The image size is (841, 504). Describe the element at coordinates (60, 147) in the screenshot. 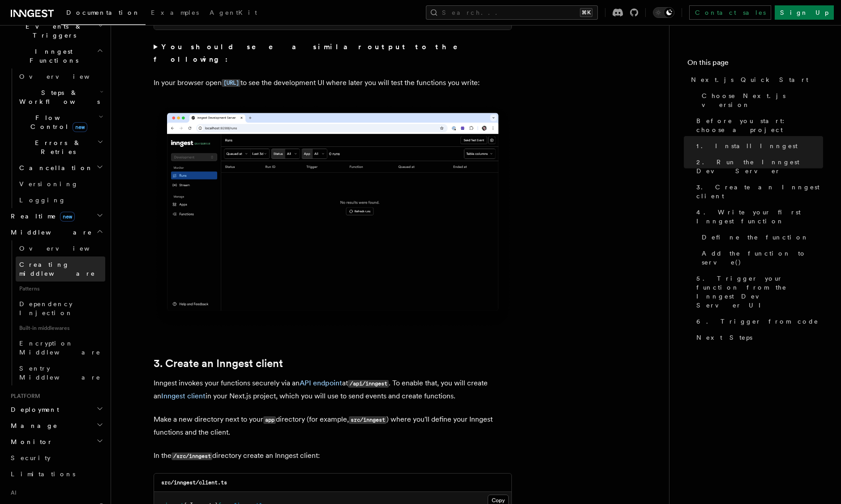

I see `button: Errors & Retries` at that location.